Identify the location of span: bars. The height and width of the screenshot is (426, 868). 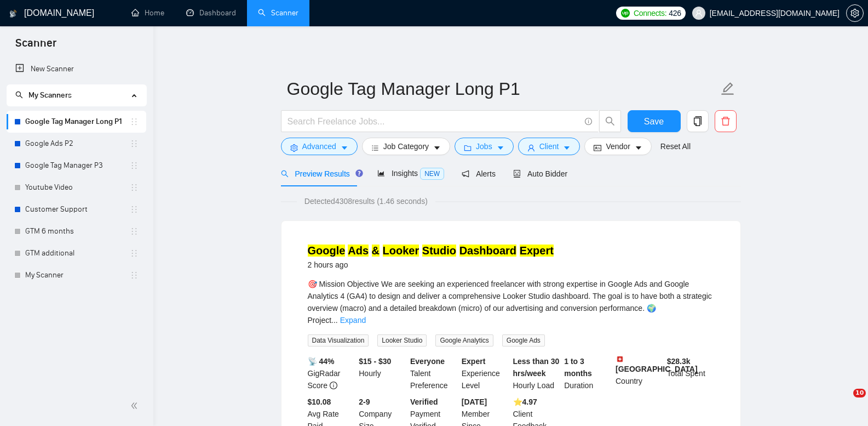
(375, 147).